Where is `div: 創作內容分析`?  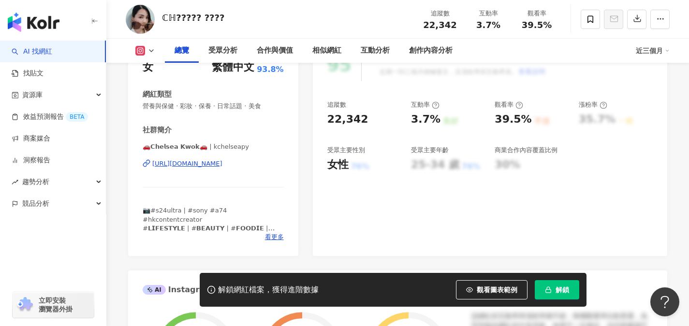 div: 創作內容分析 is located at coordinates (431, 51).